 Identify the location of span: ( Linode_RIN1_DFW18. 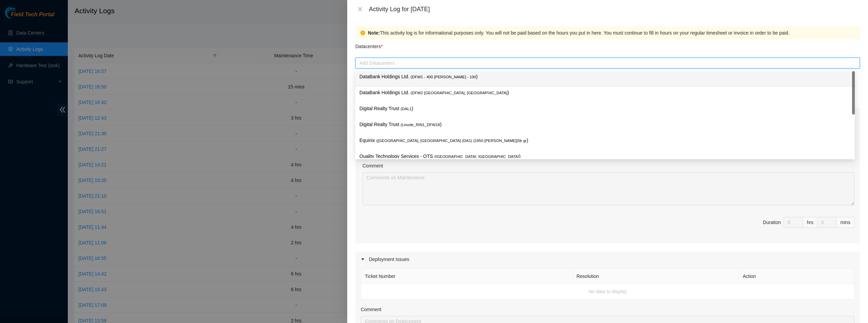
(420, 124).